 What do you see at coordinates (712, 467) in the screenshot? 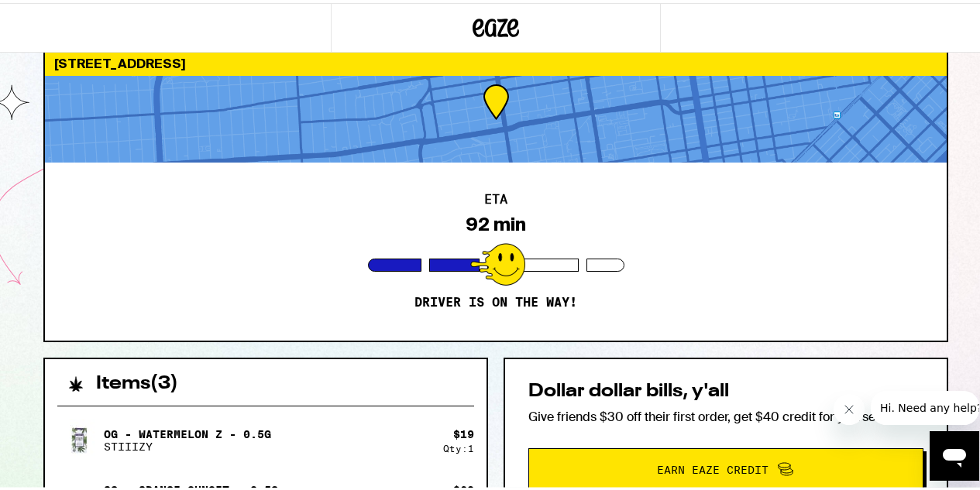
I see `span: Earn Eaze Credit` at bounding box center [712, 467].